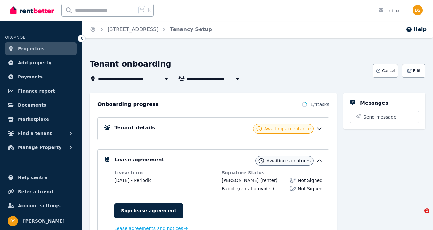  What do you see at coordinates (151, 29) in the screenshot?
I see `nav: Breadcrumb` at bounding box center [151, 29].